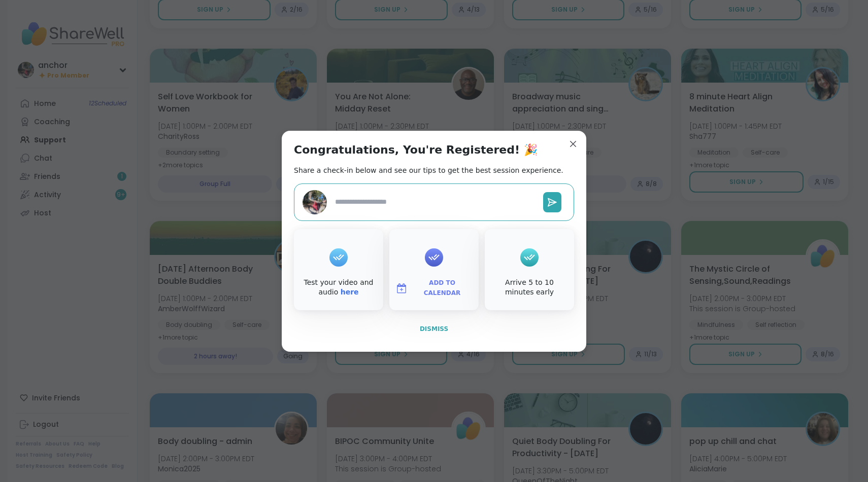  I want to click on img: ShareWell Logomark, so click(402, 288).